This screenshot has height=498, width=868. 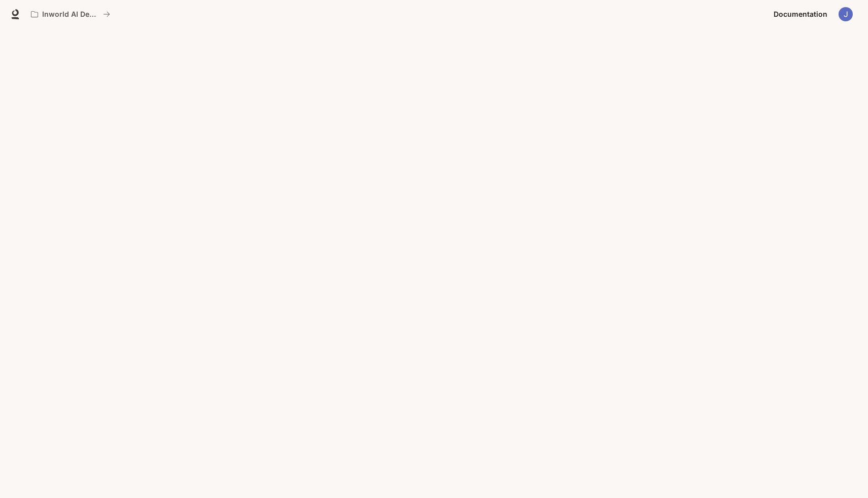 What do you see at coordinates (801, 14) in the screenshot?
I see `span: Documentation` at bounding box center [801, 14].